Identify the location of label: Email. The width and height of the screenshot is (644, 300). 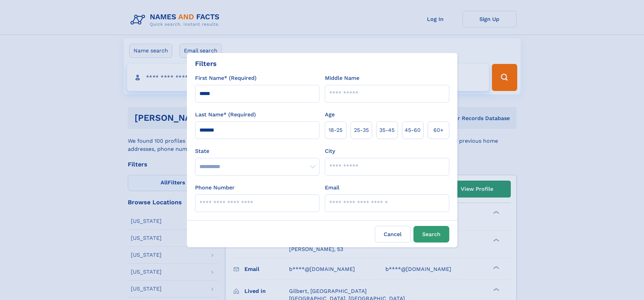
(332, 188).